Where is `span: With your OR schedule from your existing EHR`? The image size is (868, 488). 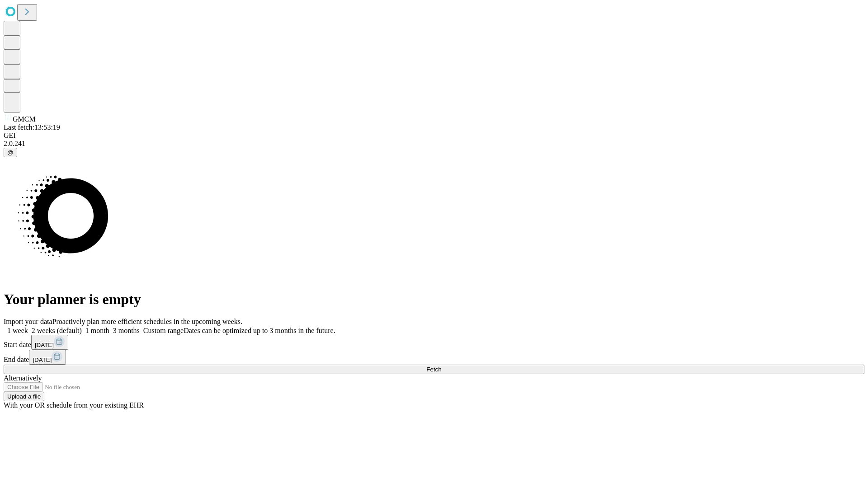 span: With your OR schedule from your existing EHR is located at coordinates (74, 405).